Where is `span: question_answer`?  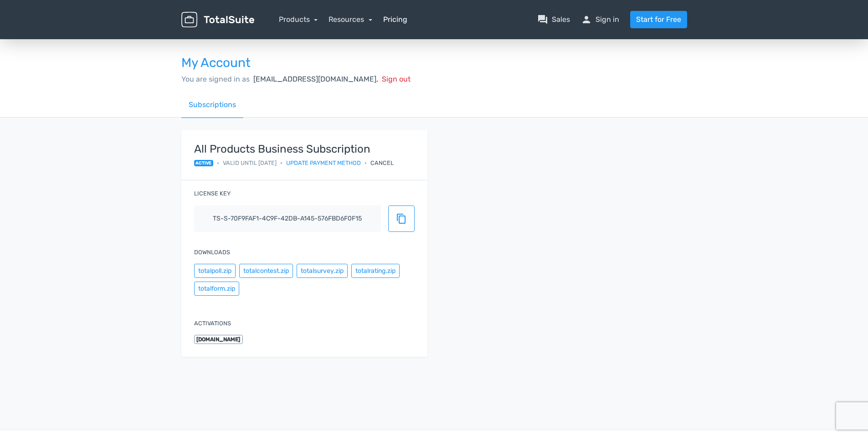
span: question_answer is located at coordinates (543, 20).